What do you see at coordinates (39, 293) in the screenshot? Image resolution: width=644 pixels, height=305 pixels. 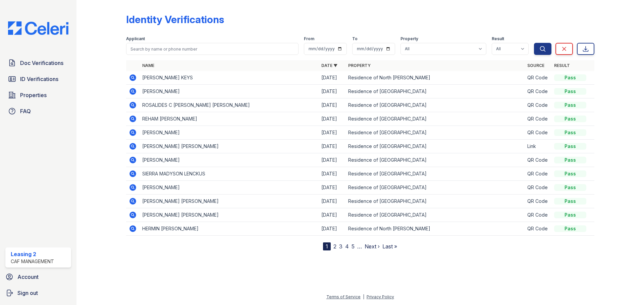 I see `button: Sign out` at bounding box center [39, 293].